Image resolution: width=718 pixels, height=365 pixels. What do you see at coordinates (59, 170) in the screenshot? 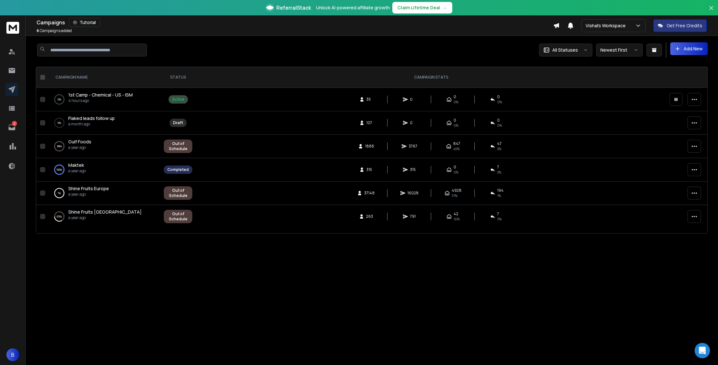
I see `p: 100 %` at bounding box center [59, 170].